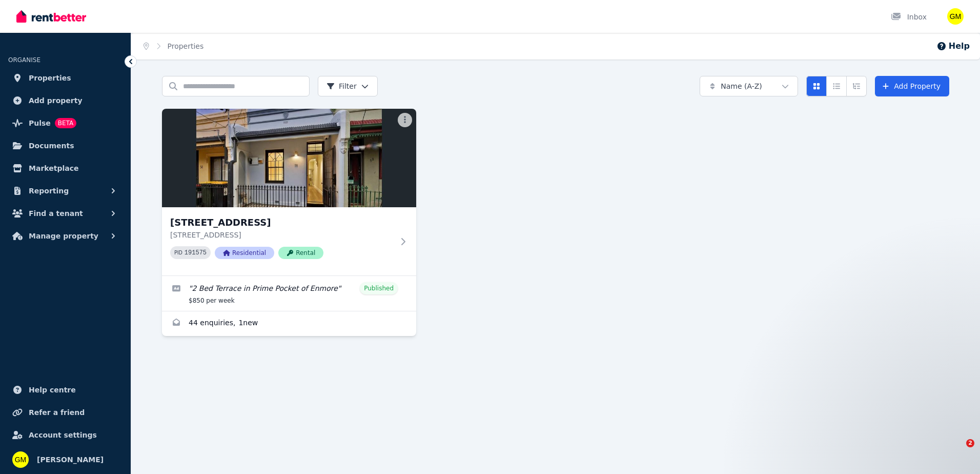 This screenshot has width=980, height=474. What do you see at coordinates (66, 123) in the screenshot?
I see `span: BETA` at bounding box center [66, 123].